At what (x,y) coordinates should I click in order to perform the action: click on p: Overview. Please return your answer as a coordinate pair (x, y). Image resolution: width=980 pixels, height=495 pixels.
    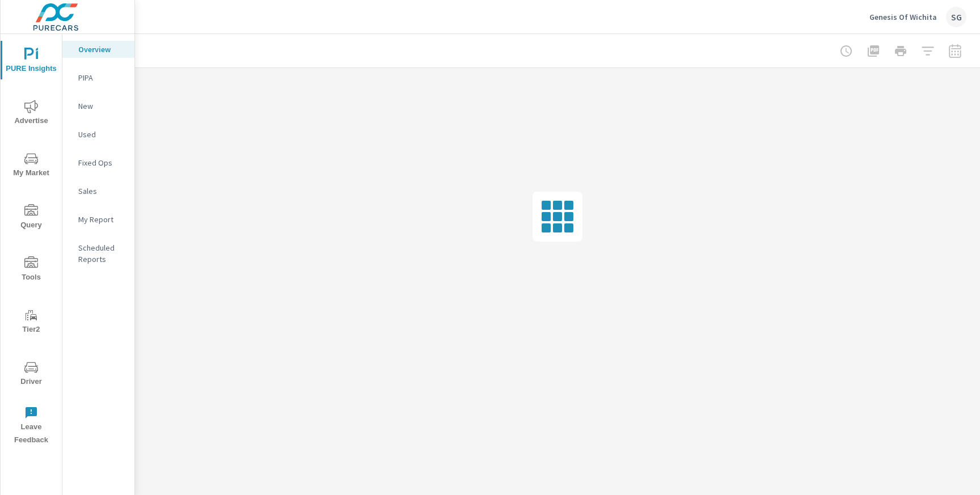
    Looking at the image, I should click on (101, 50).